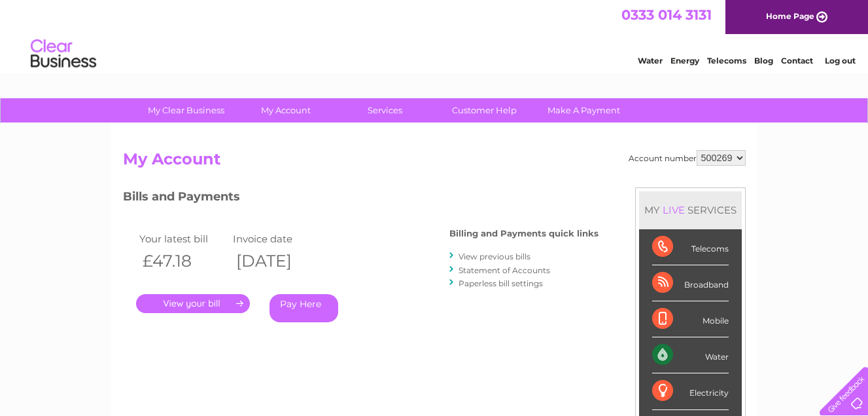  Describe the element at coordinates (650, 60) in the screenshot. I see `a: Water` at that location.